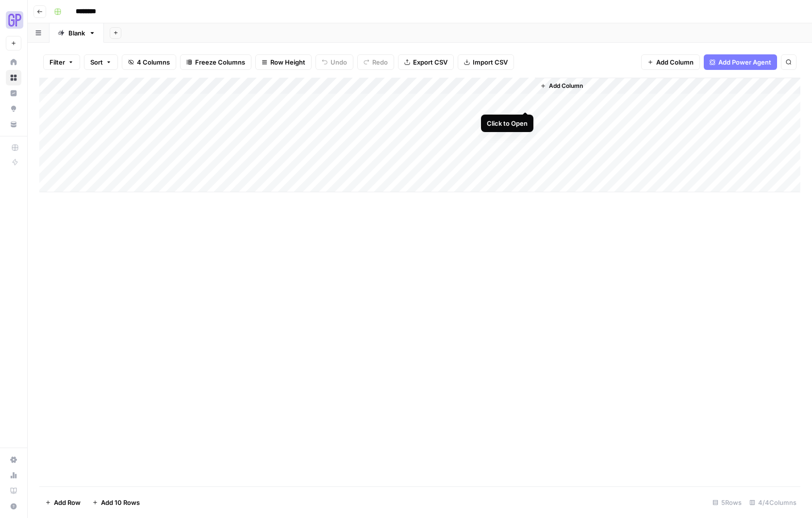 The width and height of the screenshot is (812, 518). I want to click on div: 4/4 Columns, so click(773, 503).